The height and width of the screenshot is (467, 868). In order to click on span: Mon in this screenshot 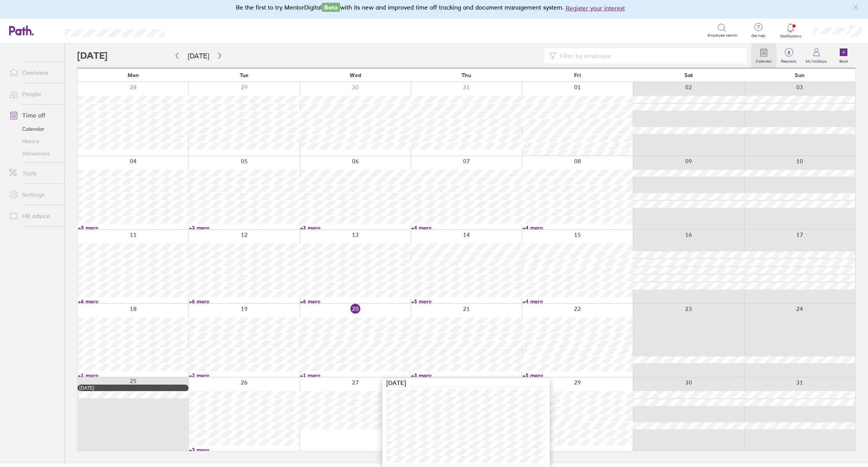, I will do `click(133, 75)`.